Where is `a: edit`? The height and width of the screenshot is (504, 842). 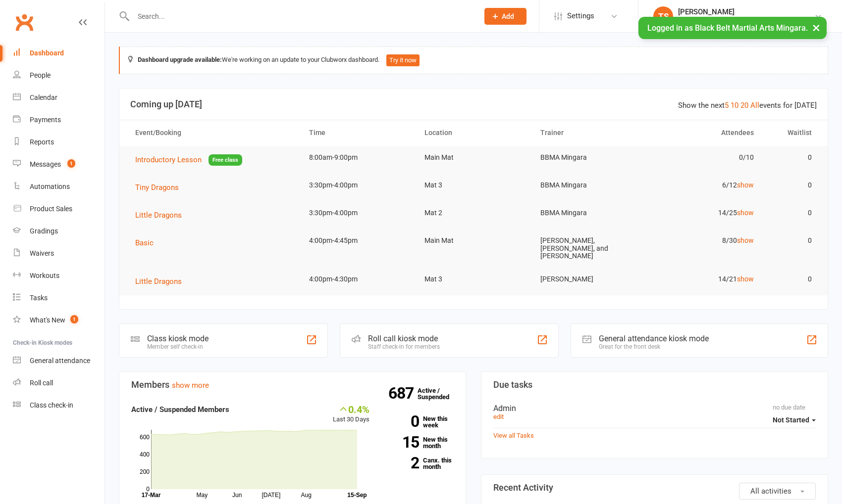
a: edit is located at coordinates (498, 416).